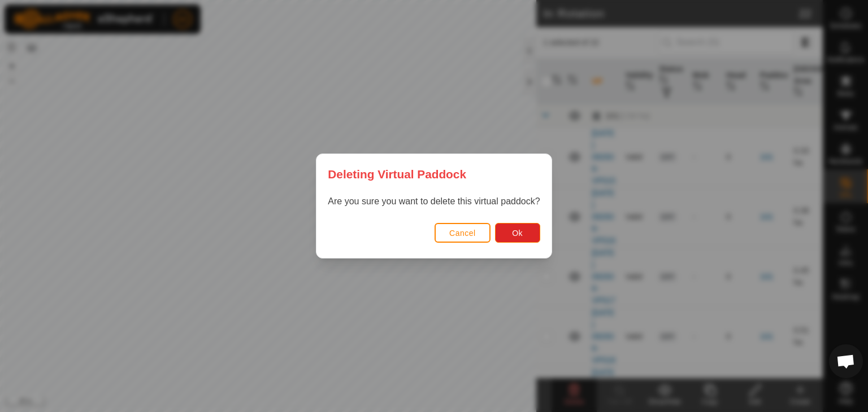 Image resolution: width=868 pixels, height=412 pixels. Describe the element at coordinates (846, 361) in the screenshot. I see `a: Open chat` at that location.